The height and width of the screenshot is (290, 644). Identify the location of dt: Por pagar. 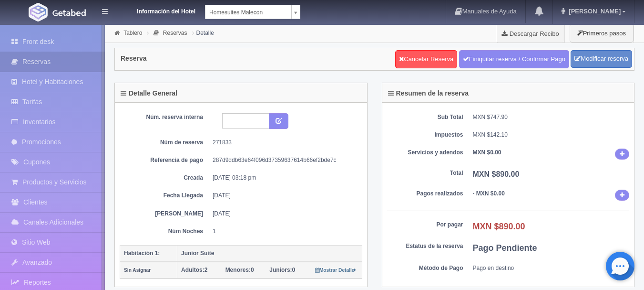
(425, 225).